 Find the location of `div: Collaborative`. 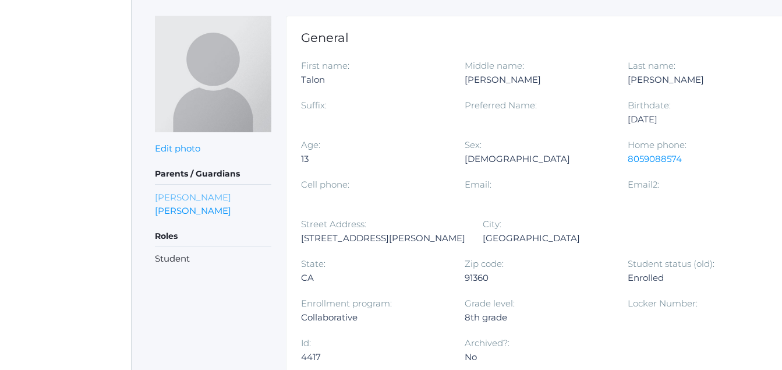

div: Collaborative is located at coordinates (374, 317).